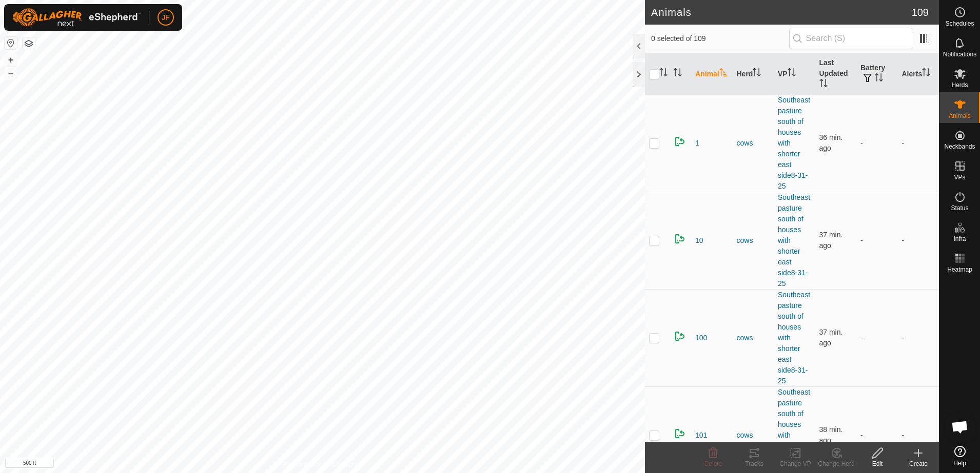  Describe the element at coordinates (877, 464) in the screenshot. I see `div: Edit` at that location.